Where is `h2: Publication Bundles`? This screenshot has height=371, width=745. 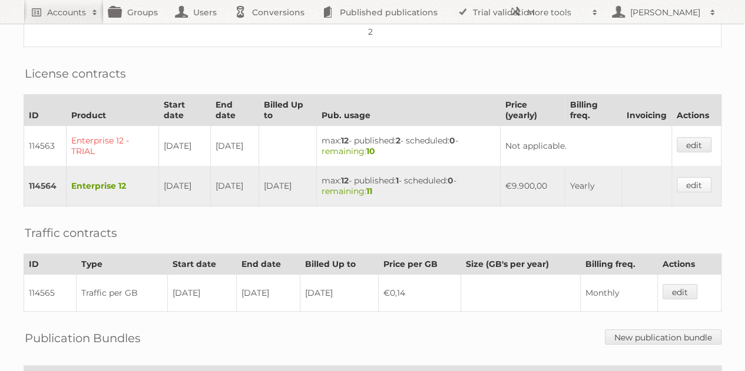 h2: Publication Bundles is located at coordinates (82, 338).